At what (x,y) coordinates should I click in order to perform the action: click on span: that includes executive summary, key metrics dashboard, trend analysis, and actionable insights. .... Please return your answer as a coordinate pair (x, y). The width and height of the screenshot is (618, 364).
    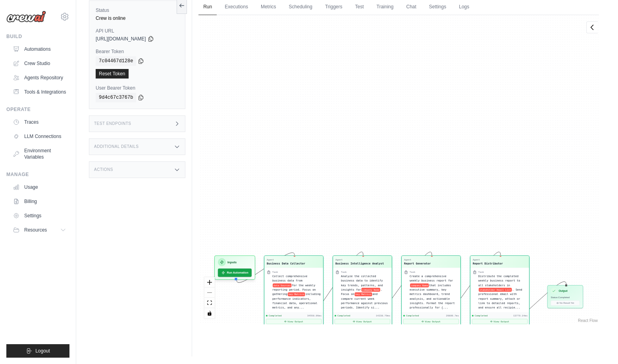
    Looking at the image, I should click on (432, 297).